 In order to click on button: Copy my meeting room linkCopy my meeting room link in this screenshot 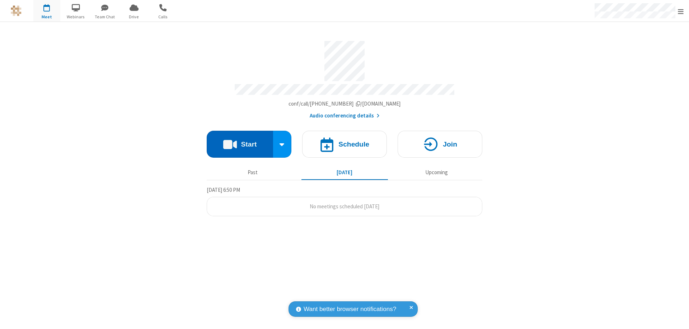, I will do `click(345, 104)`.